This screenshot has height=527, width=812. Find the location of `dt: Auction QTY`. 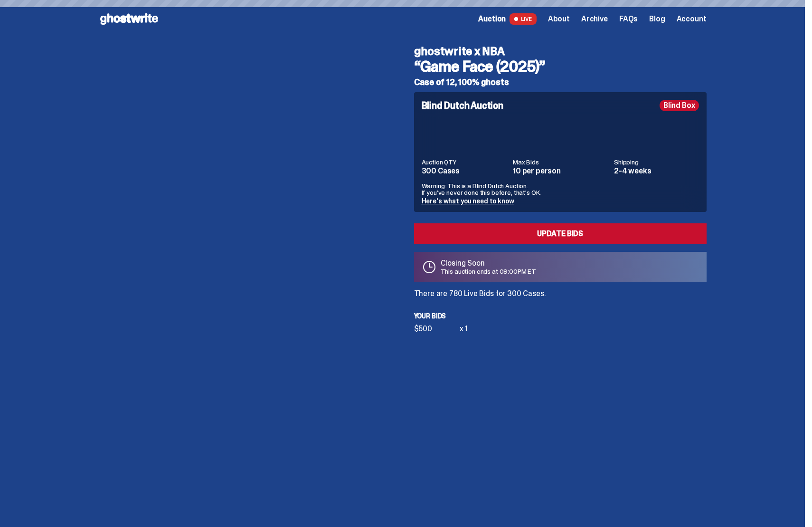

dt: Auction QTY is located at coordinates (465, 162).